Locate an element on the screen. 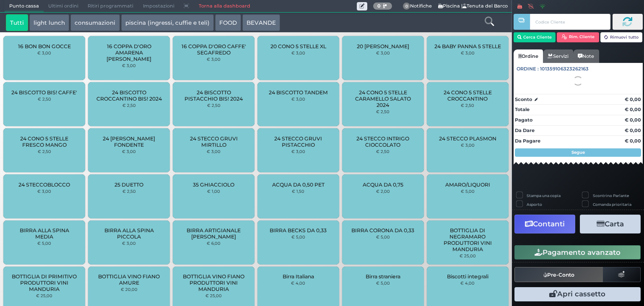 This screenshot has width=644, height=306. span: ACQUA DA 0,50 PET is located at coordinates (298, 184).